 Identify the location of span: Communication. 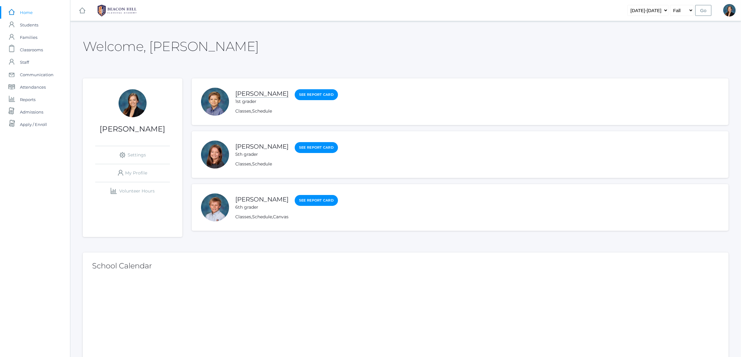
(37, 75).